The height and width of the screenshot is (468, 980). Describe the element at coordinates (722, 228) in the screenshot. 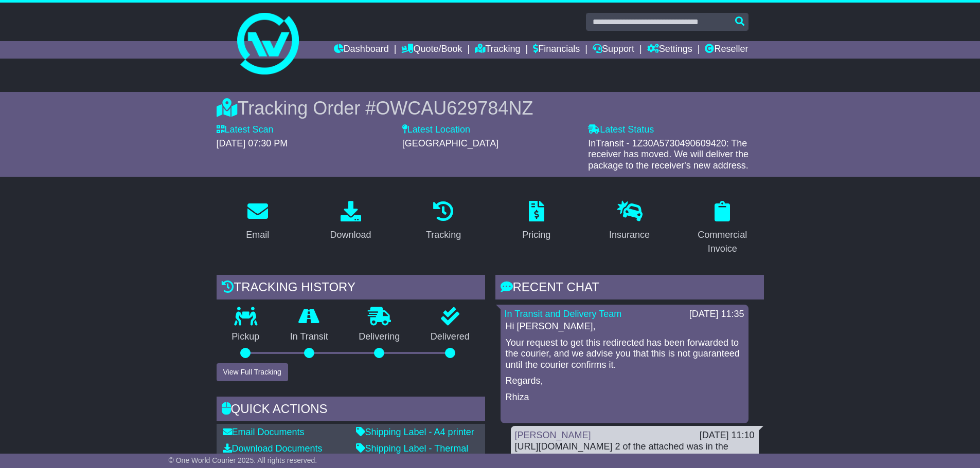

I see `a: Commercial Invoice` at that location.